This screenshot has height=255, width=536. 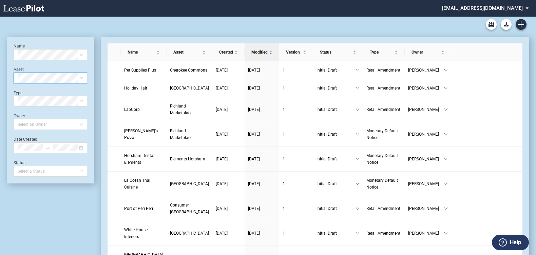 I want to click on span: White House Interiors, so click(x=136, y=233).